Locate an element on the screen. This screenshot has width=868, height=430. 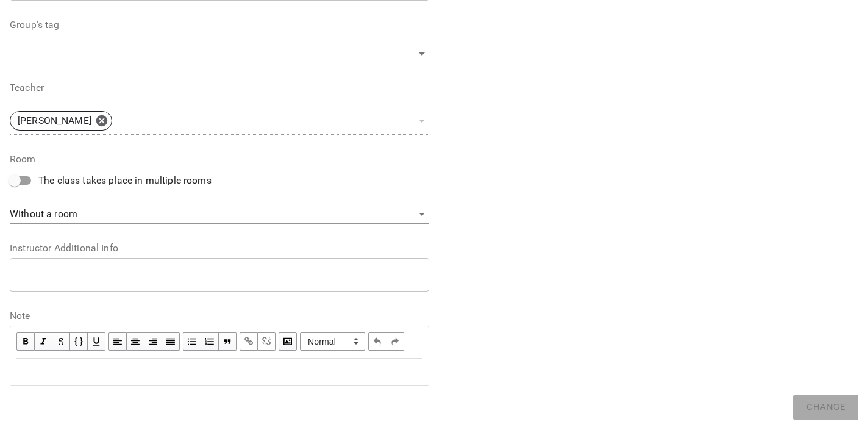
label: Note is located at coordinates (219, 316).